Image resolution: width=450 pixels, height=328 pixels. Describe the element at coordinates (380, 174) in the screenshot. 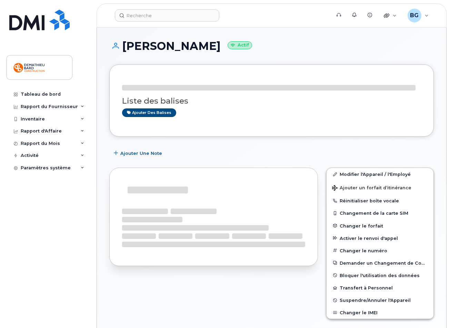

I see `a: Modifier l'Appareil / l'Employé` at that location.